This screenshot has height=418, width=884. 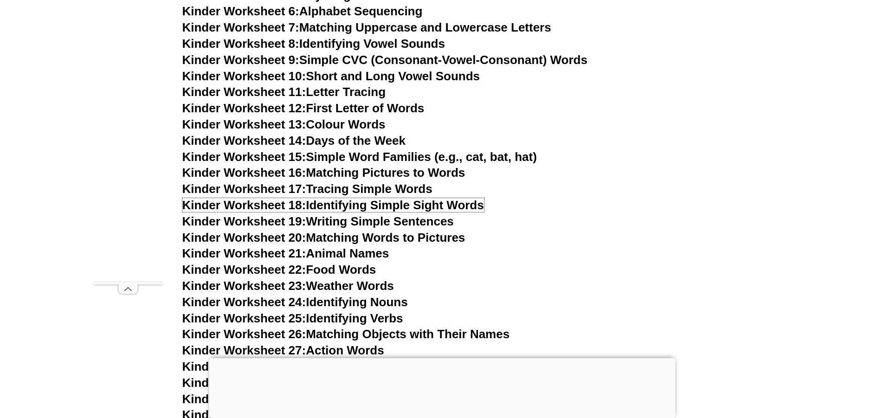 What do you see at coordinates (244, 157) in the screenshot?
I see `span: Kinder Worksheet 15:` at bounding box center [244, 157].